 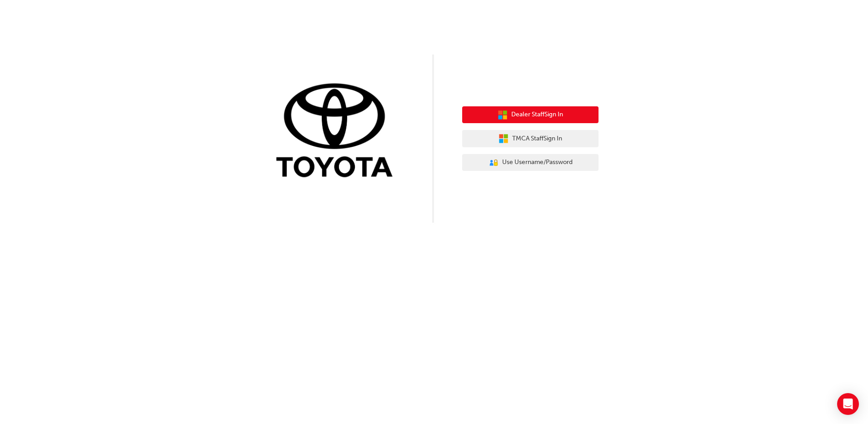 I want to click on span: Use Username/Password, so click(x=538, y=162).